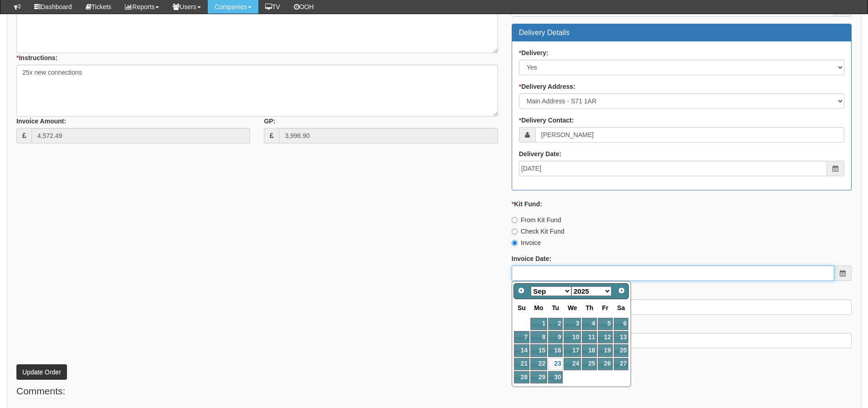 The height and width of the screenshot is (408, 868). I want to click on a: 17, so click(572, 350).